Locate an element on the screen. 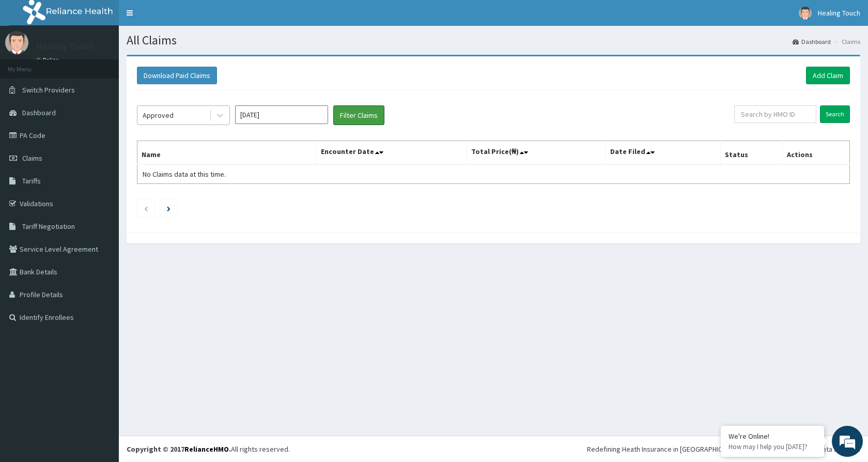 This screenshot has width=868, height=462. a: RelianceHMO is located at coordinates (207, 449).